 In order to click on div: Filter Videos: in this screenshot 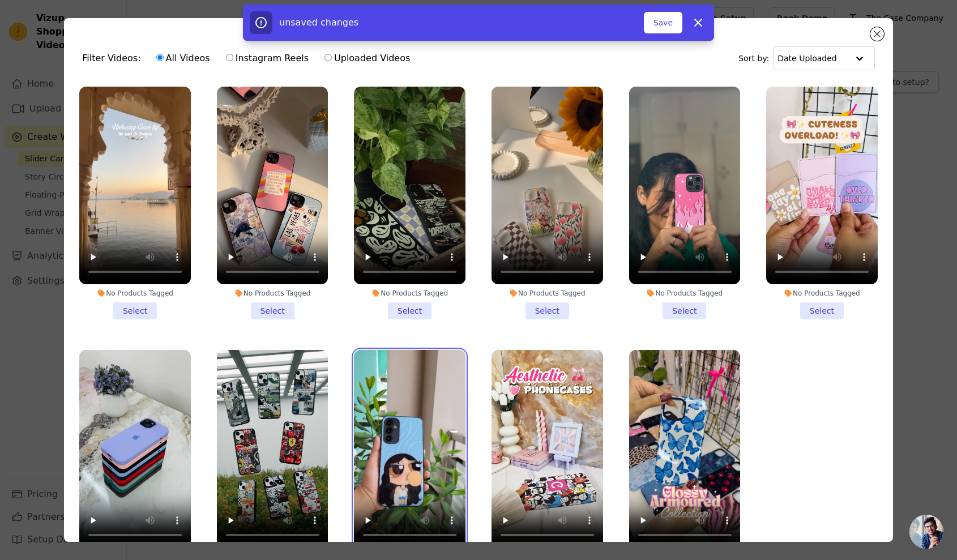, I will do `click(249, 58)`.